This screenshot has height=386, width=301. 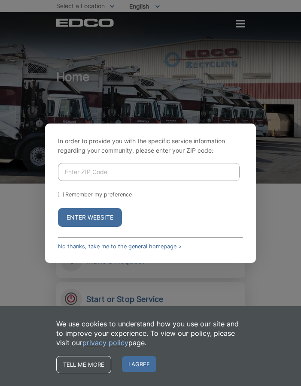 I want to click on a: privacy policy, so click(x=105, y=343).